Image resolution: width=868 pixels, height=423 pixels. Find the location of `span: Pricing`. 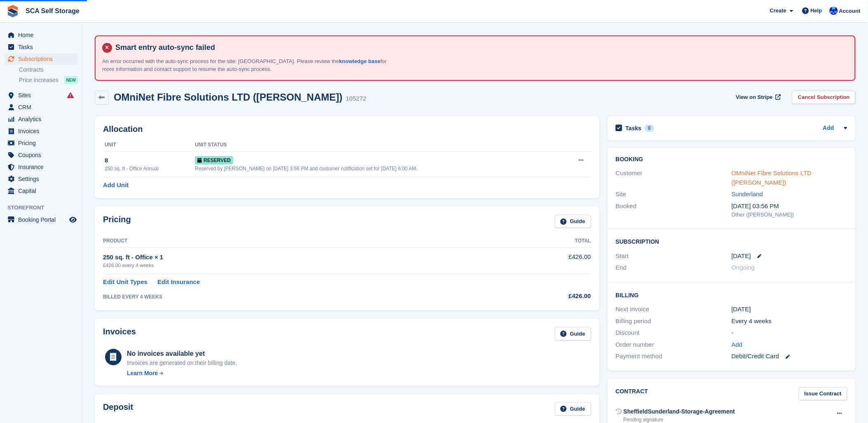

span: Pricing is located at coordinates (43, 143).